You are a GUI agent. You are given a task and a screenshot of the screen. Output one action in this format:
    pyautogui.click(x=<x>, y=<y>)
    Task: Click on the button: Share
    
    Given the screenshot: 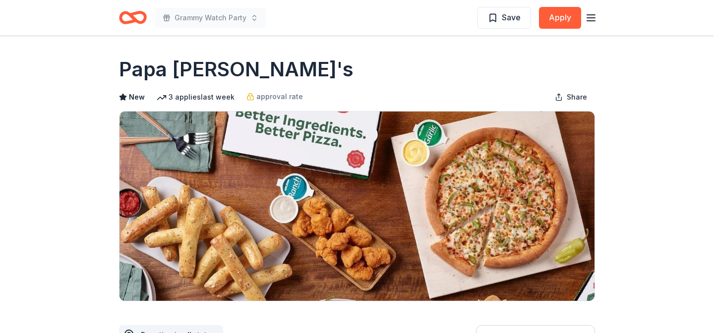 What is the action you would take?
    pyautogui.click(x=571, y=97)
    